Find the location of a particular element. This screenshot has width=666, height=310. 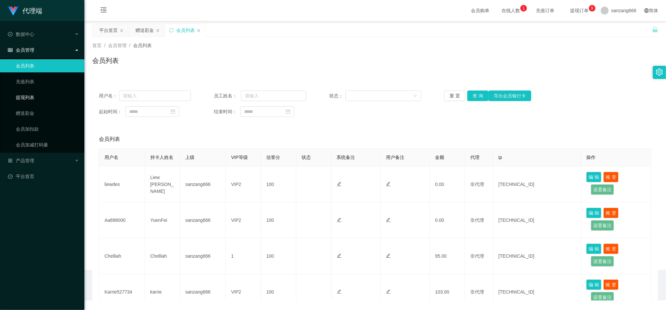

span: 员工姓名： is located at coordinates (227, 96).